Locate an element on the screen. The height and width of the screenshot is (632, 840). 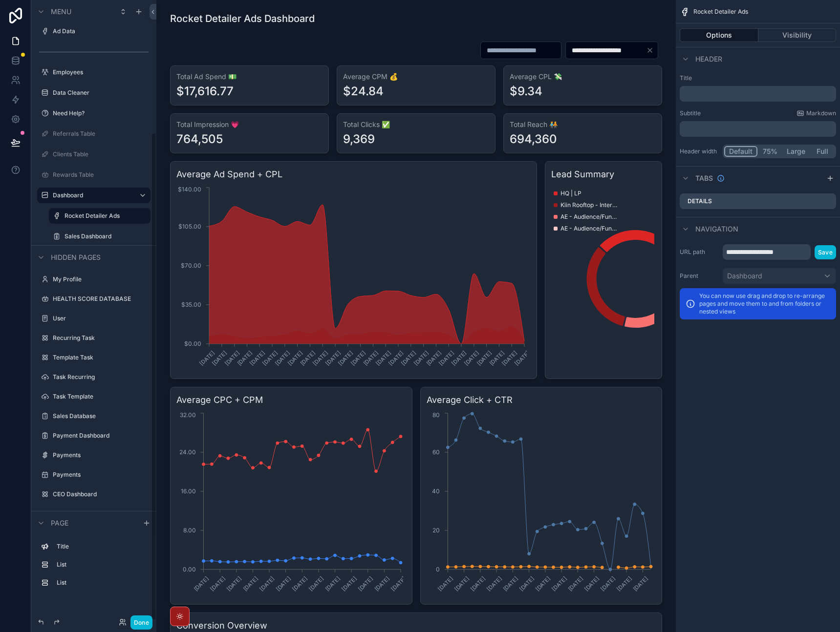
p: You can now use drag and drop to re-arrange pages and move them to and from folders or nested views is located at coordinates (765, 304).